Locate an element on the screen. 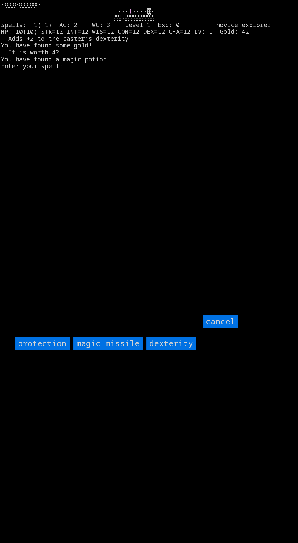 The width and height of the screenshot is (298, 543). input: dexterity is located at coordinates (171, 343).